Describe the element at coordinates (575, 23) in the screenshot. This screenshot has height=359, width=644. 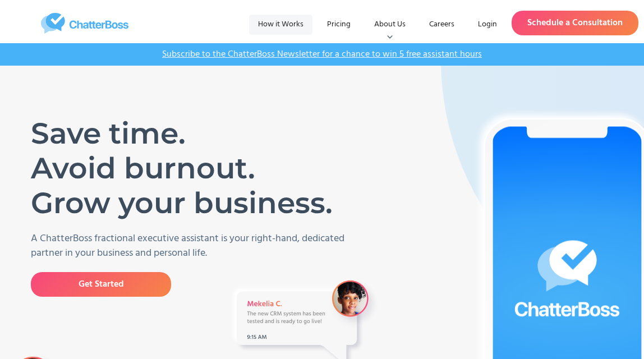
I see `a: Schedule a Consultation` at that location.